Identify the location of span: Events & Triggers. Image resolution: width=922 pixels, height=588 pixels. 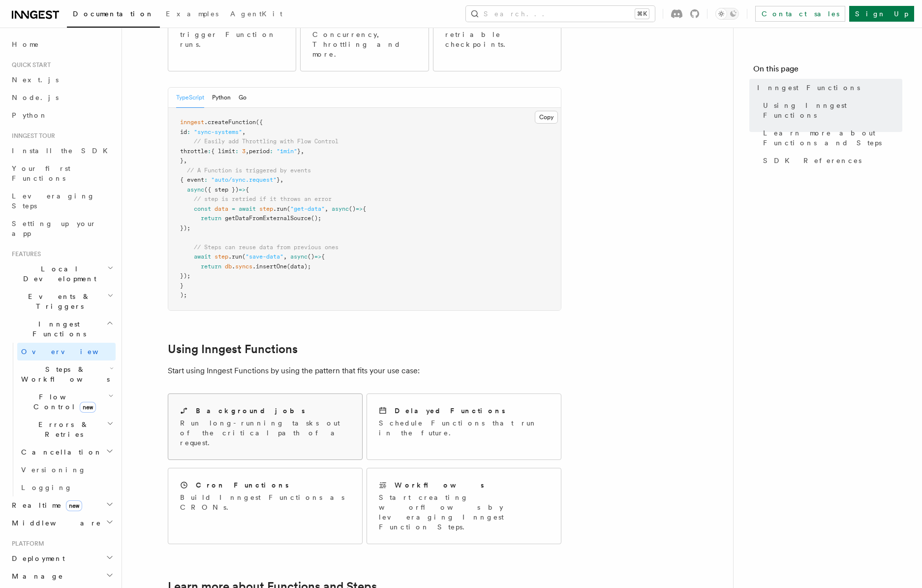
(58, 302).